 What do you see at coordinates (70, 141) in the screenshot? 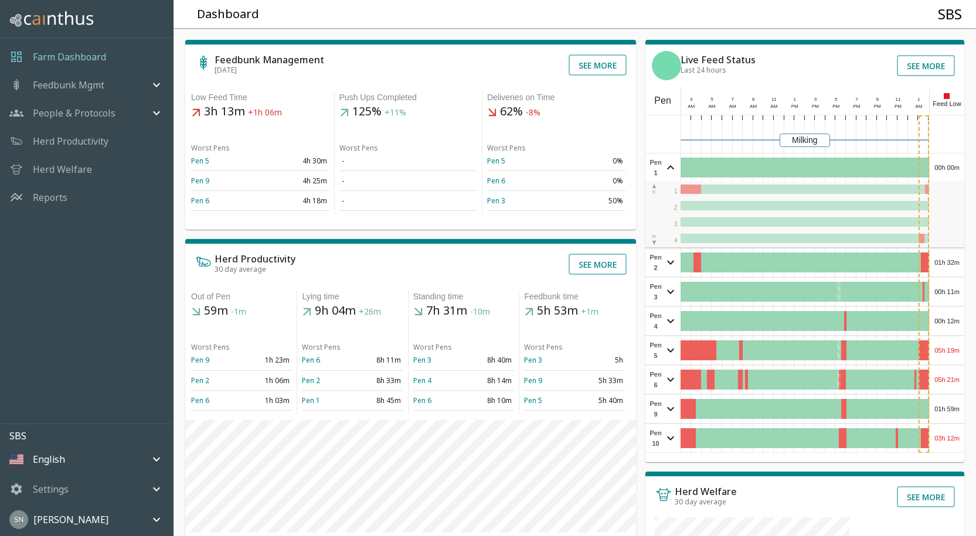
I see `a: Herd Productivity` at bounding box center [70, 141].